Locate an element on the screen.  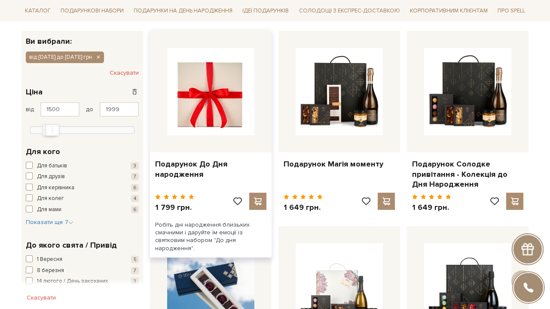
div: Ви вибрали: is located at coordinates (82, 38).